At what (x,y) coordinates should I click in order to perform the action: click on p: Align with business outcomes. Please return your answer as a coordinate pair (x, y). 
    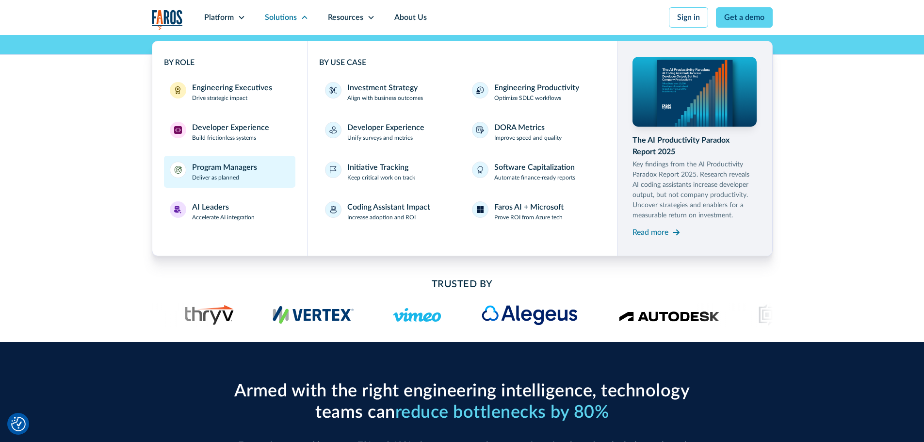
    Looking at the image, I should click on (385, 98).